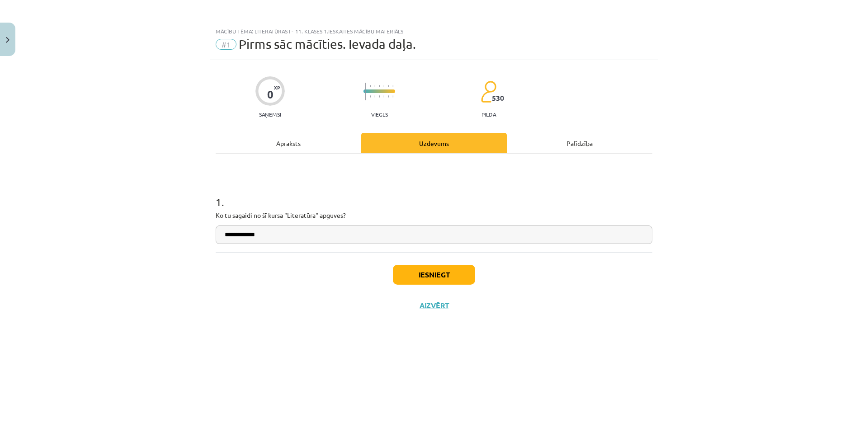 This screenshot has width=868, height=427. I want to click on div: Uzdevums, so click(434, 143).